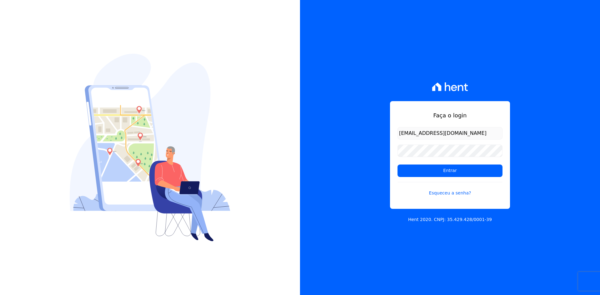  What do you see at coordinates (450, 134) in the screenshot?
I see `input: Email` at bounding box center [450, 134].